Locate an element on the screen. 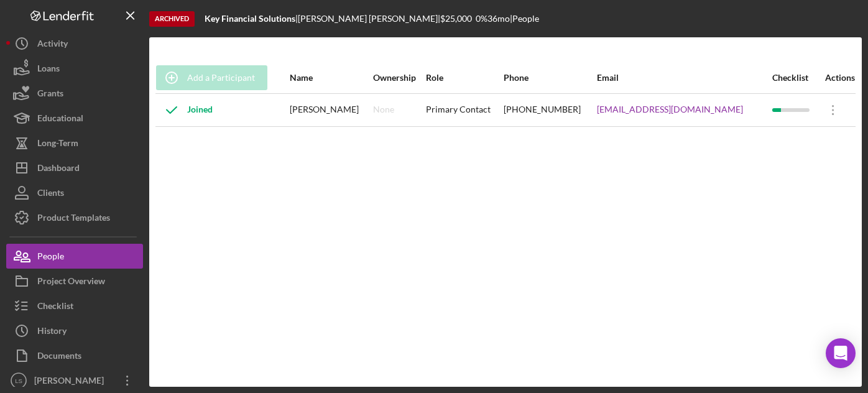 The width and height of the screenshot is (868, 393). div: Long-Term is located at coordinates (58, 144).